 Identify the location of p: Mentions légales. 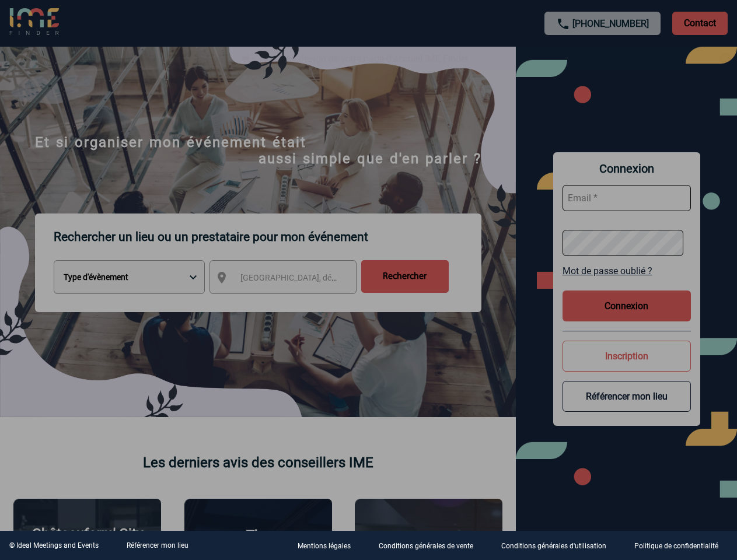
(324, 546).